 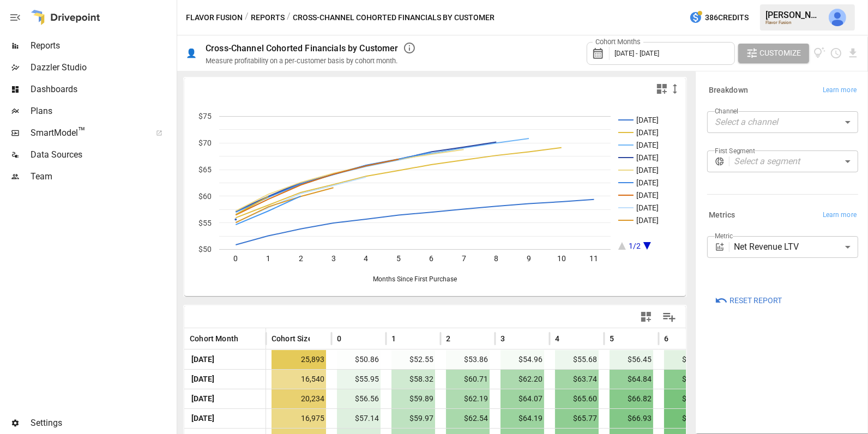 What do you see at coordinates (413, 418) in the screenshot?
I see `span: $59.97` at bounding box center [413, 418].